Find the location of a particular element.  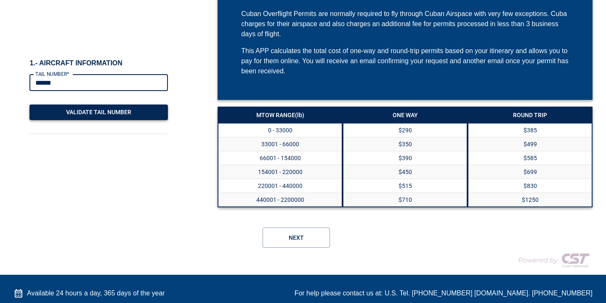

td: $1250 is located at coordinates (530, 200).